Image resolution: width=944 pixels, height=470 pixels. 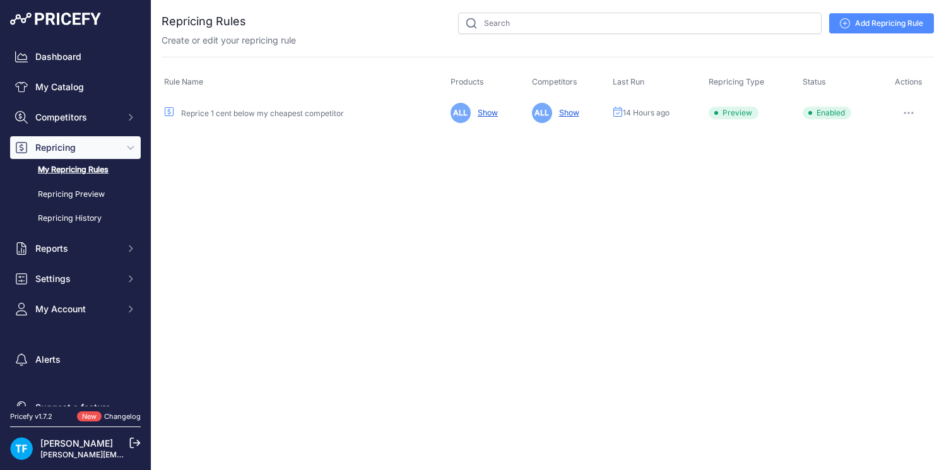 I want to click on p: Create or edit your repricing rule, so click(x=228, y=40).